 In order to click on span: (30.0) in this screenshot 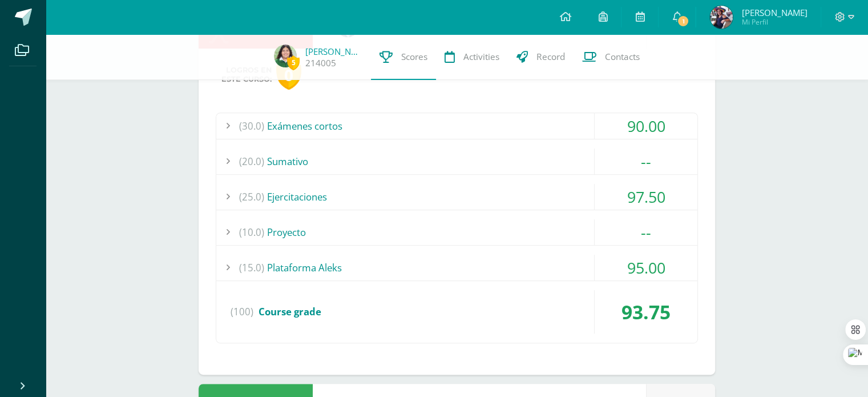, I will do `click(252, 126)`.